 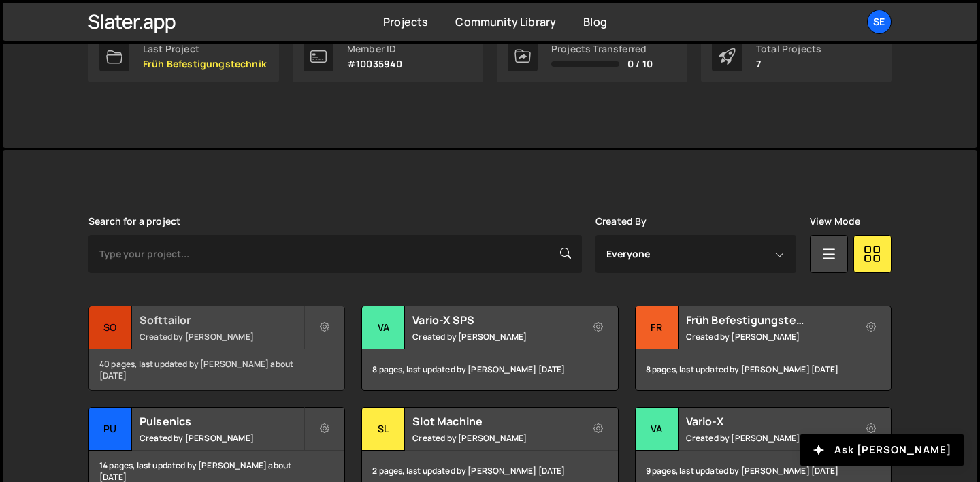 I want to click on div: Total Projects, so click(x=789, y=49).